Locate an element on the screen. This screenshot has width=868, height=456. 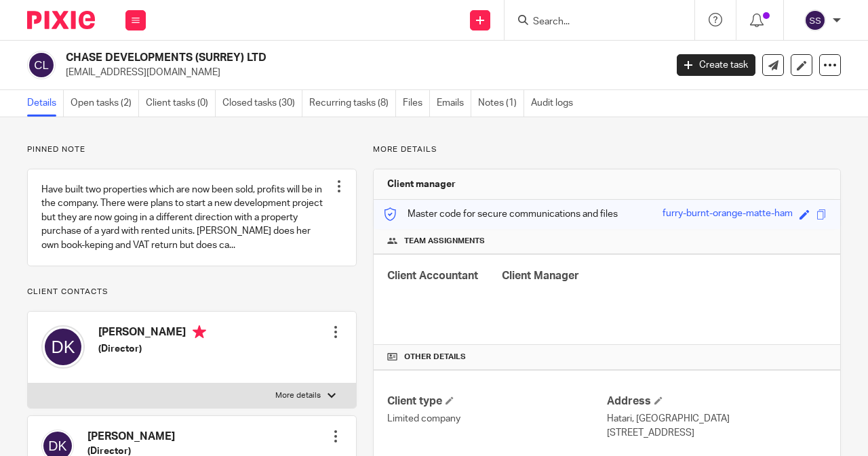
div: furry-burnt-orange-matte-ham is located at coordinates (728, 214).